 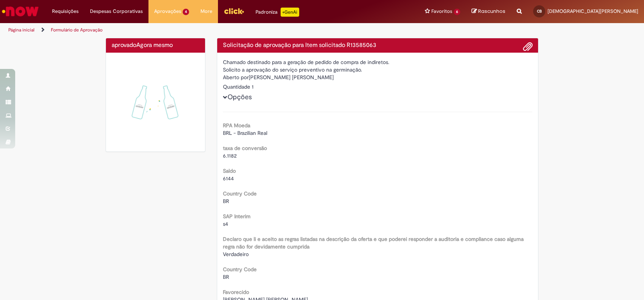 I want to click on b: SAP Interim, so click(x=237, y=217).